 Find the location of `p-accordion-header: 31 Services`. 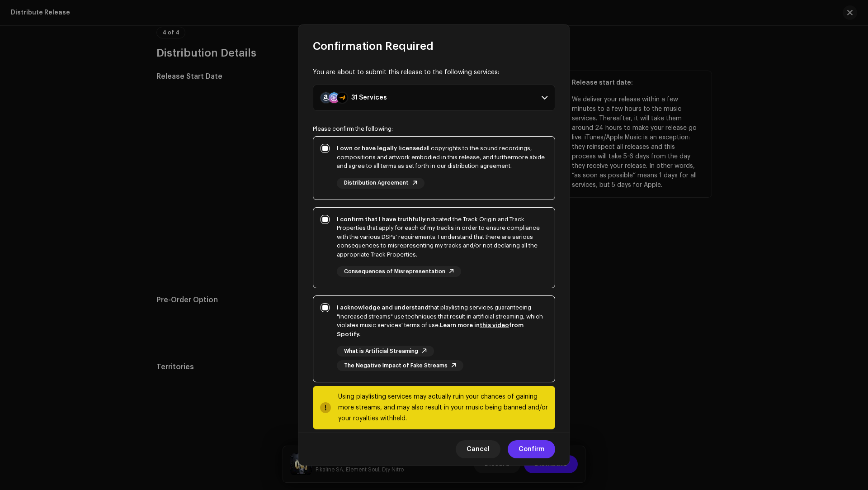

p-accordion-header: 31 Services is located at coordinates (434, 98).